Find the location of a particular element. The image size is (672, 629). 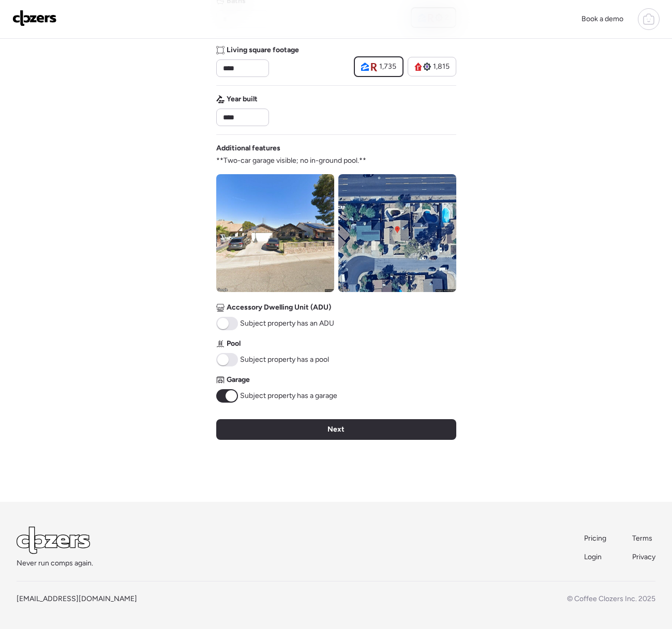

span: Year built is located at coordinates (242, 100).